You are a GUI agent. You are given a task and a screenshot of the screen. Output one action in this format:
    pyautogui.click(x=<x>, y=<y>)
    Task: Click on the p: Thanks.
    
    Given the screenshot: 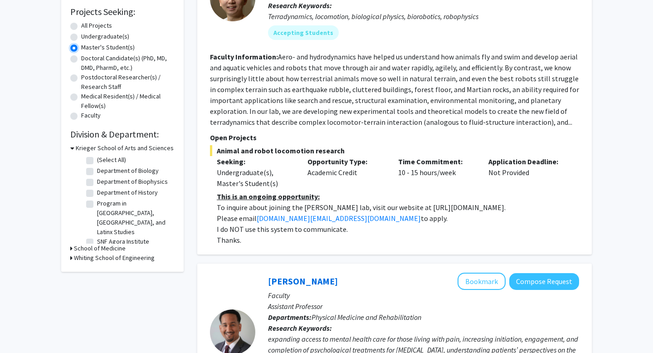 What is the action you would take?
    pyautogui.click(x=398, y=240)
    